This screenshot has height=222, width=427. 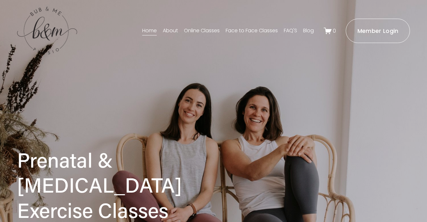 What do you see at coordinates (330, 31) in the screenshot?
I see `a: 0 items in cart` at bounding box center [330, 31].